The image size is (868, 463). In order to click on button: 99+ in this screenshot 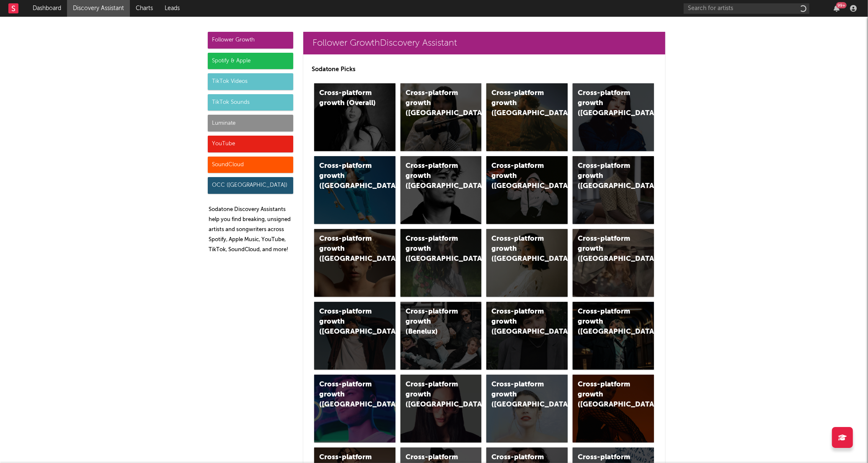, I will do `click(836, 9)`.